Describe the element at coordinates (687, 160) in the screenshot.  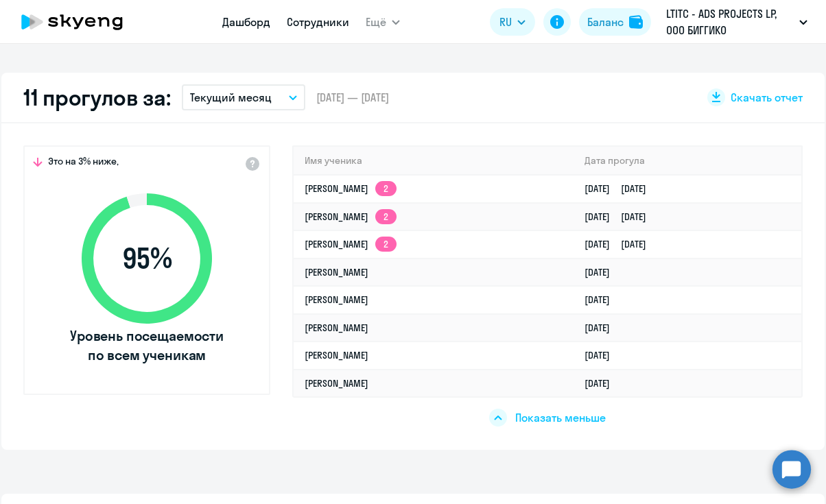
I see `th: Дата прогула` at that location.